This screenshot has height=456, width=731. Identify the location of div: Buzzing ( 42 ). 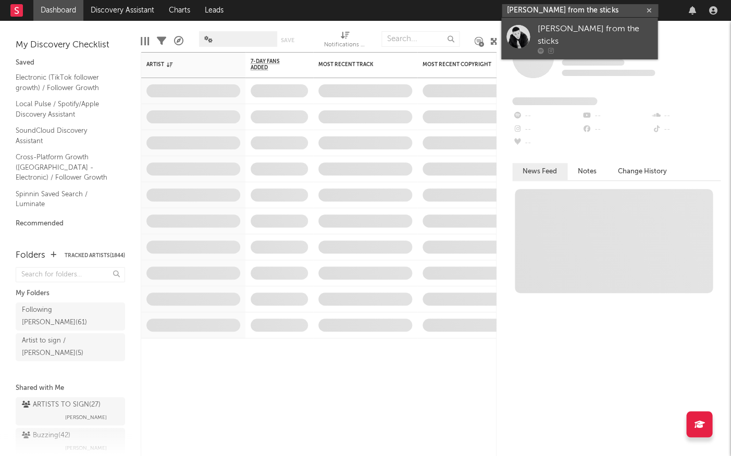
(46, 436).